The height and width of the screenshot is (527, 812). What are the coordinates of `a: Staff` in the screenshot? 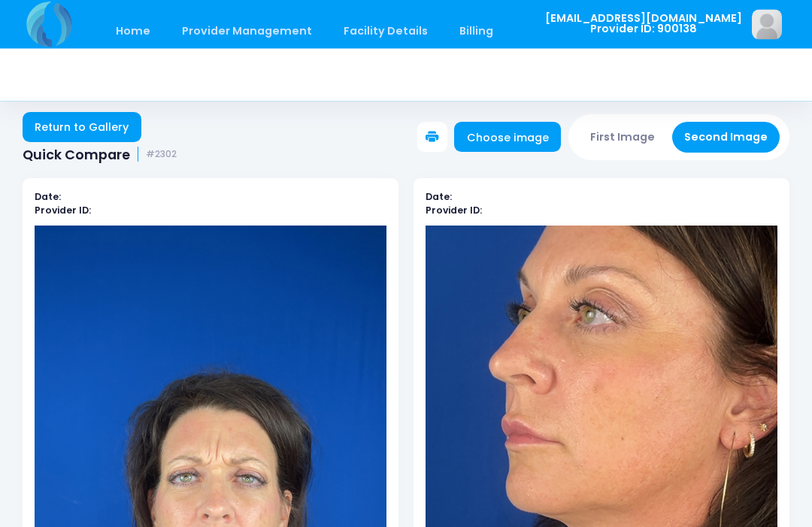 It's located at (539, 31).